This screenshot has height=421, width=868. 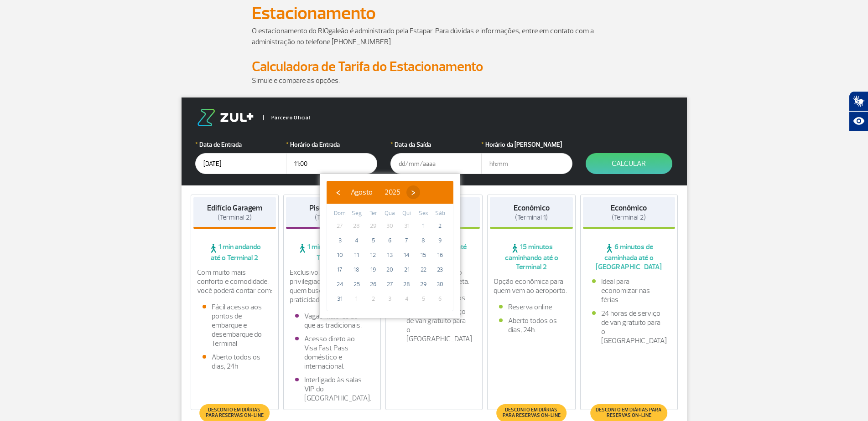 I want to click on span: 23, so click(x=440, y=270).